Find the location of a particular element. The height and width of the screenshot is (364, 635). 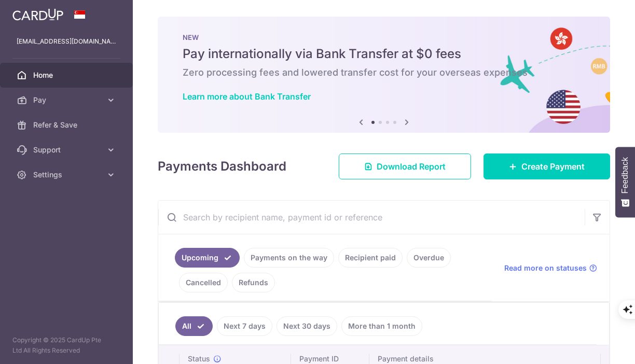

a: Overdue is located at coordinates (429, 257).